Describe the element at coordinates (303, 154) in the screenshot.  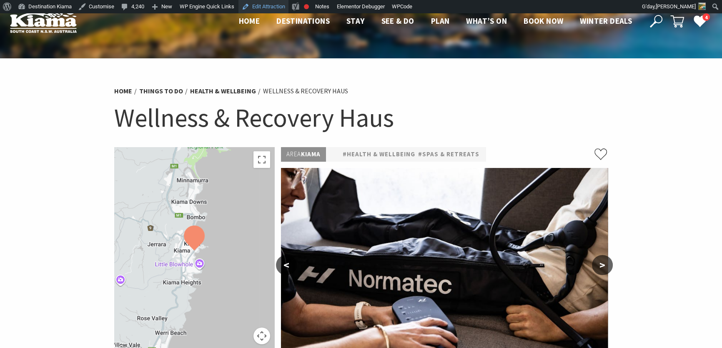
I see `p: Kiama` at that location.